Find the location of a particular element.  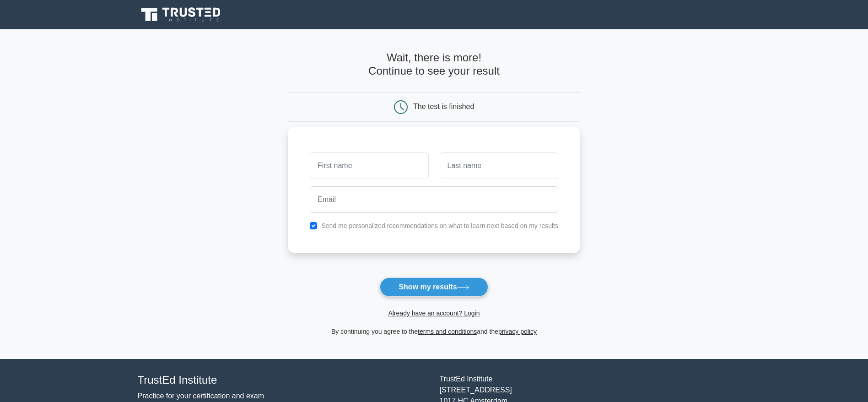

label: Send me personalized recommendations on what to learn next based on my results is located at coordinates (440, 226).